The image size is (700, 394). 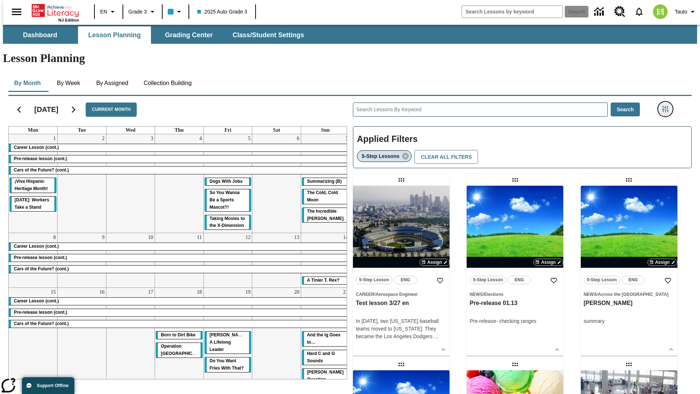 What do you see at coordinates (33, 183) in the screenshot?
I see `td: September 1, 2025` at bounding box center [33, 183].